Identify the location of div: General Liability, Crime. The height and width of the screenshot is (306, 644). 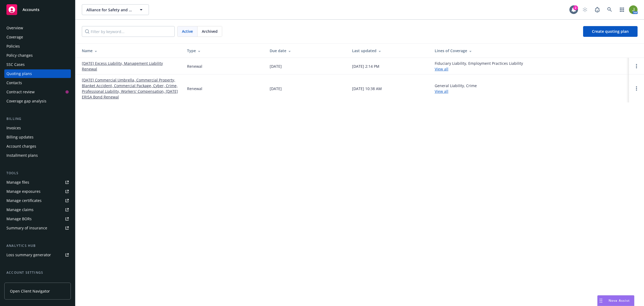
(456, 88).